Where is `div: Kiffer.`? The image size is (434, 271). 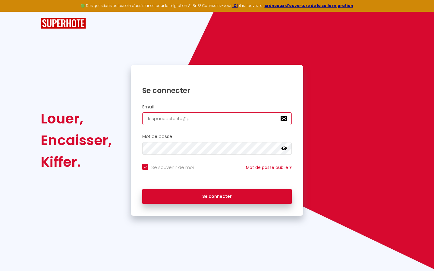 div: Kiffer. is located at coordinates (76, 162).